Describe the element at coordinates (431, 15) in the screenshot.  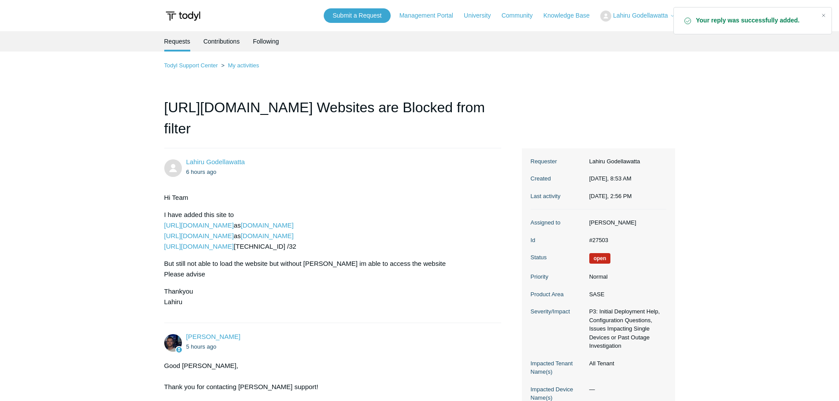
I see `a: Management Portal` at that location.